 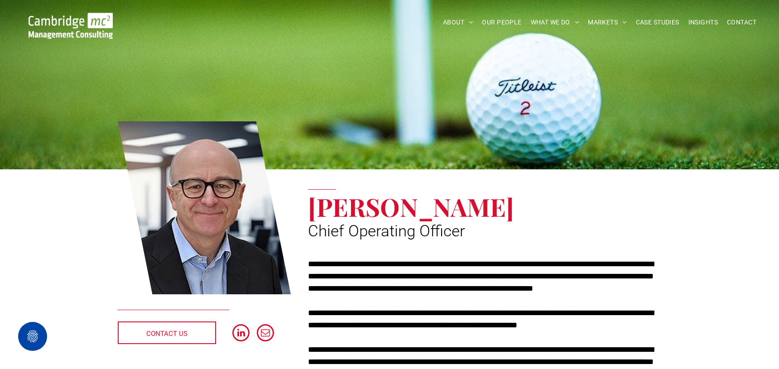 What do you see at coordinates (71, 19) in the screenshot?
I see `a: Your Business Transformed | Cambridge Management Consulting` at bounding box center [71, 19].